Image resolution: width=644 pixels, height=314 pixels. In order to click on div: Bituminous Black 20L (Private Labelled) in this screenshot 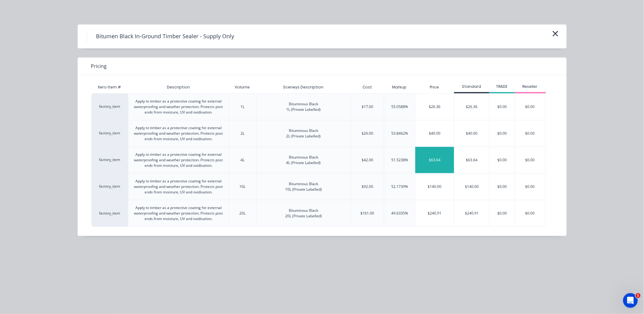, I will do `click(304, 213)`.